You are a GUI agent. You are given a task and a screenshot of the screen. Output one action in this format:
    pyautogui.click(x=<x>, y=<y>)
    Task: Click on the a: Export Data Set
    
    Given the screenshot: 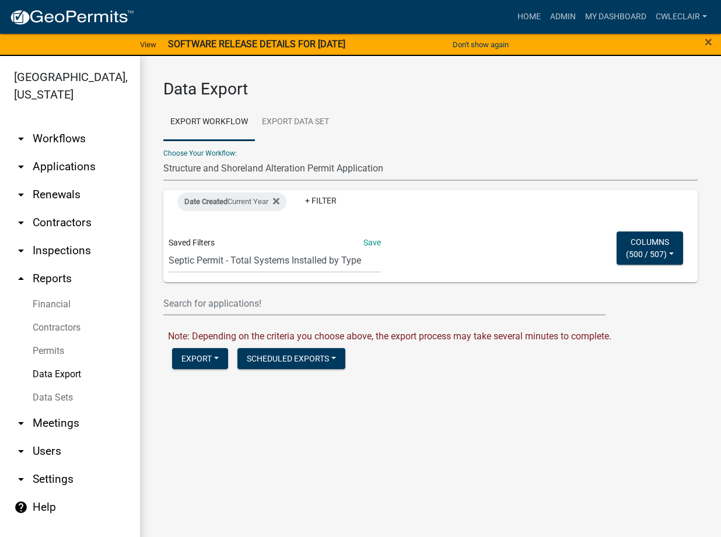 What is the action you would take?
    pyautogui.click(x=295, y=122)
    